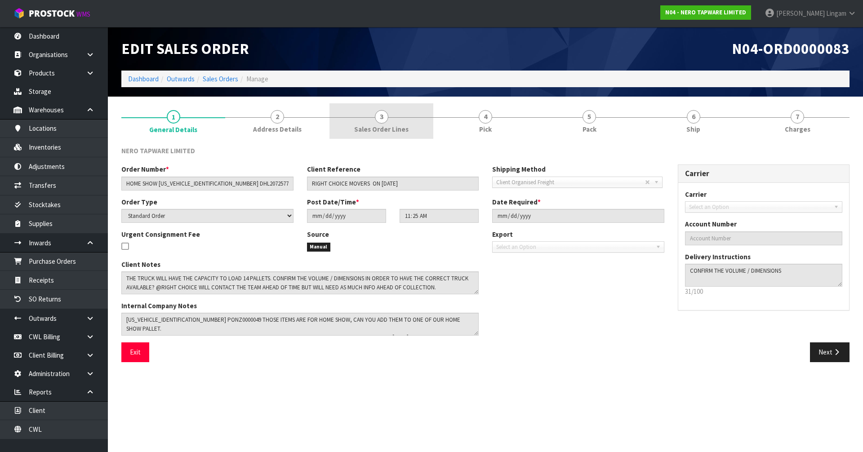 Image resolution: width=863 pixels, height=452 pixels. Describe the element at coordinates (381, 129) in the screenshot. I see `span: Sales Order Lines` at that location.